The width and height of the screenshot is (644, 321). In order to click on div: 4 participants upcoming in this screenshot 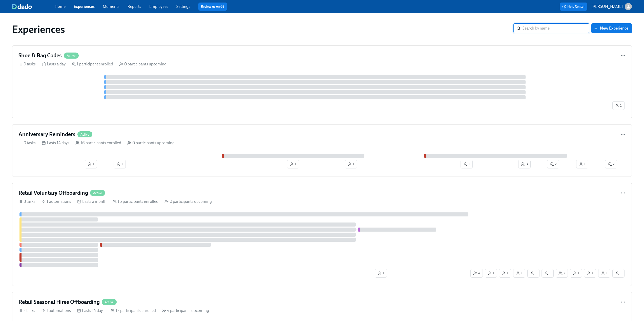, I will do `click(185, 311)`.